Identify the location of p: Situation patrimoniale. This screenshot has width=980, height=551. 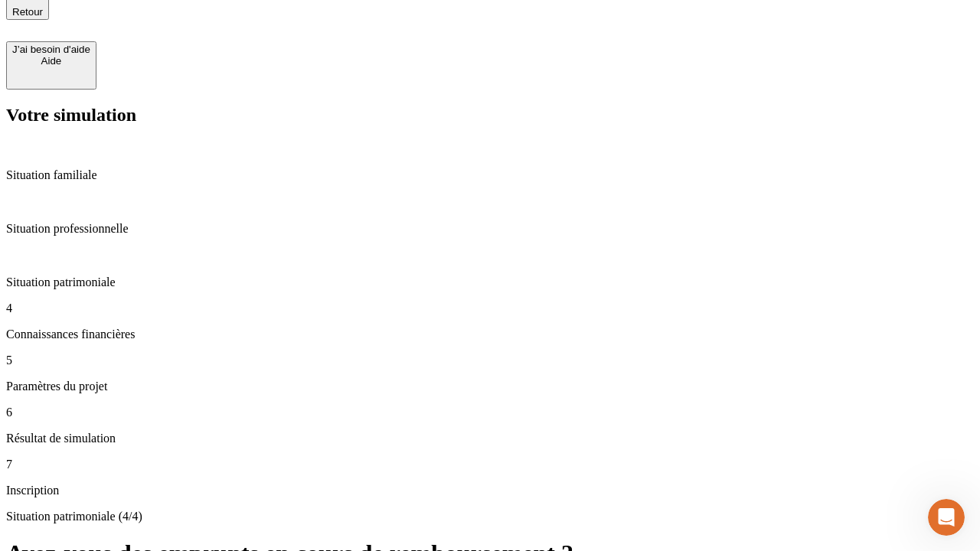
(490, 283).